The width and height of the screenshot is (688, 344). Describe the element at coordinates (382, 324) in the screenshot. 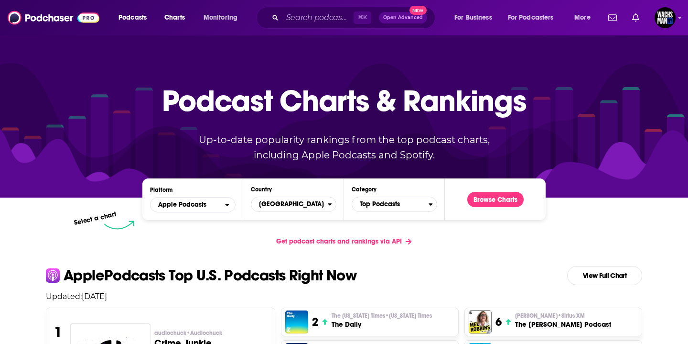

I see `h3: The Daily` at that location.